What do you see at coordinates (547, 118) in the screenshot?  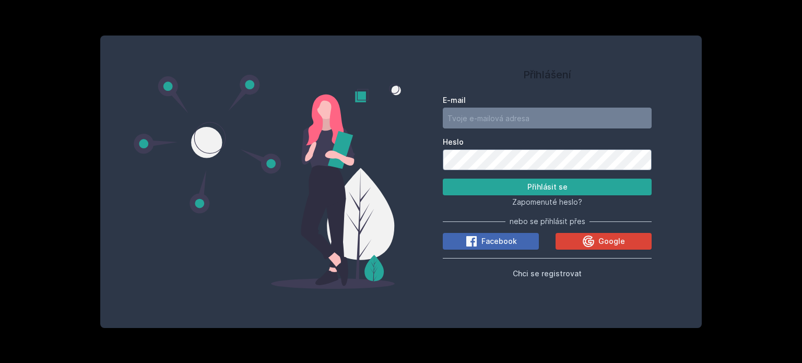 I see `input: Tvoje e-mailová adresa` at bounding box center [547, 118].